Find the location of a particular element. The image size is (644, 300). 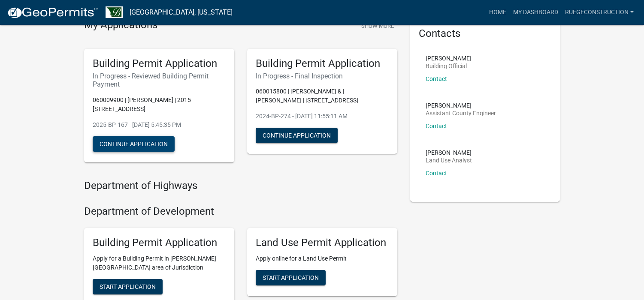

p: Assistant County Engineer is located at coordinates (461, 113).